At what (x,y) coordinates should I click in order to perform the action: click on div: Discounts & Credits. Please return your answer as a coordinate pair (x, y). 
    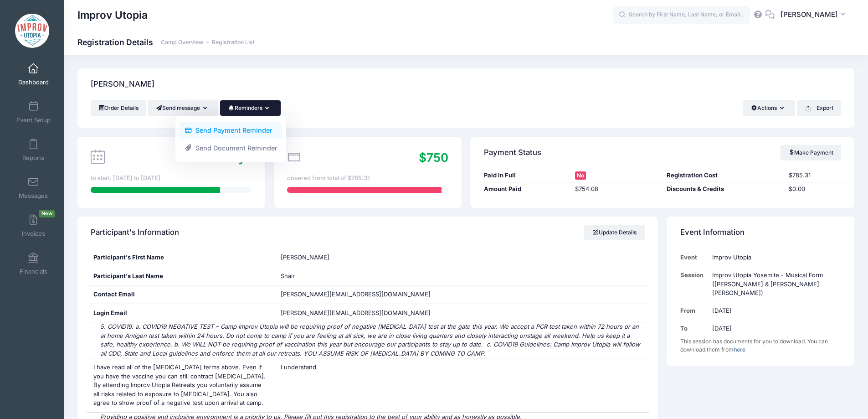
    Looking at the image, I should click on (724, 189).